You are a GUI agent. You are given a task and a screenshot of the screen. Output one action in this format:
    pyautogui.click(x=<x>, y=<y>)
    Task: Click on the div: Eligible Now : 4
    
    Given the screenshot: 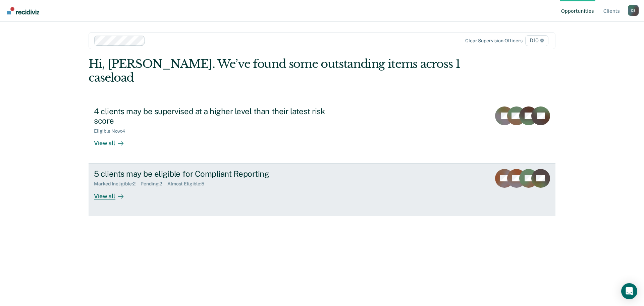 What is the action you would take?
    pyautogui.click(x=112, y=131)
    